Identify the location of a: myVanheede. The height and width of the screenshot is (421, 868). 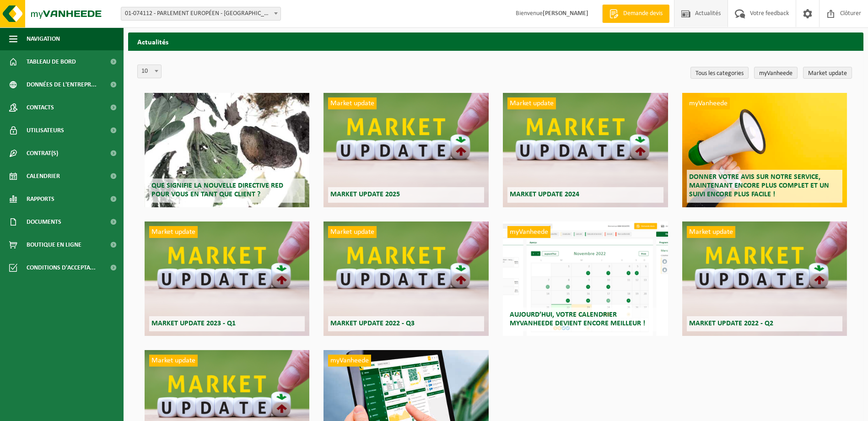
(776, 73).